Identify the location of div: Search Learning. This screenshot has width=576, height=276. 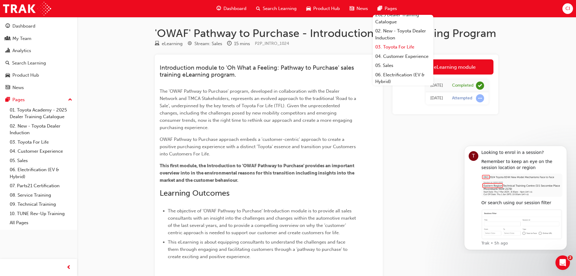
(29, 63).